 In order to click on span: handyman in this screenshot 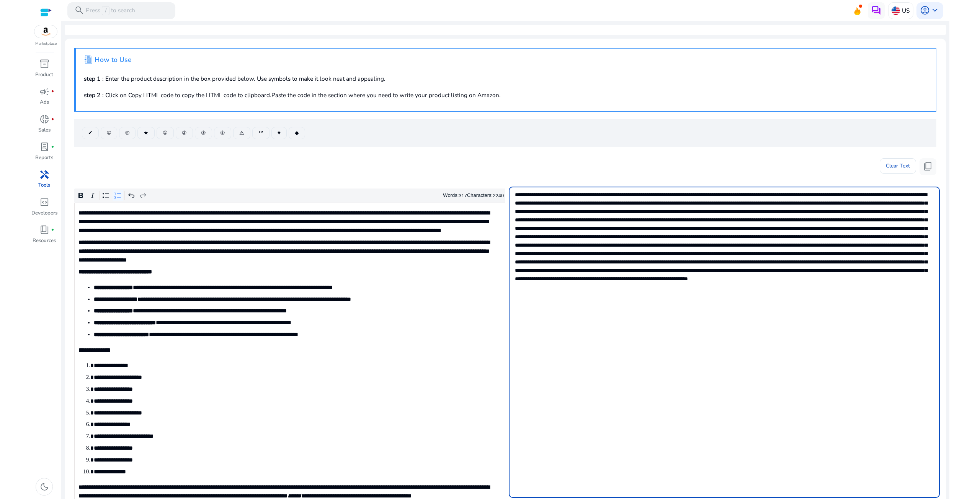, I will do `click(44, 175)`.